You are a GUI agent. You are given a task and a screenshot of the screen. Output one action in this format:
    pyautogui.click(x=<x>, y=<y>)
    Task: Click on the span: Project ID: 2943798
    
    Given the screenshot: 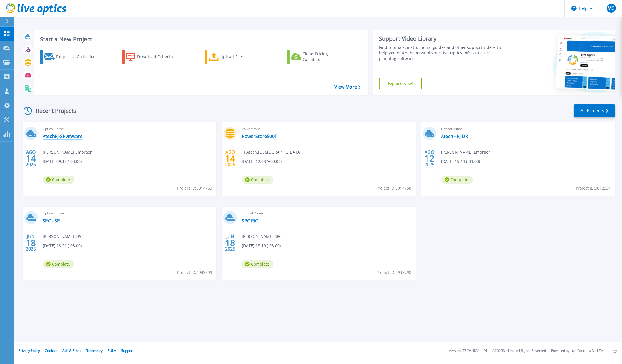 What is the action you would take?
    pyautogui.click(x=394, y=273)
    